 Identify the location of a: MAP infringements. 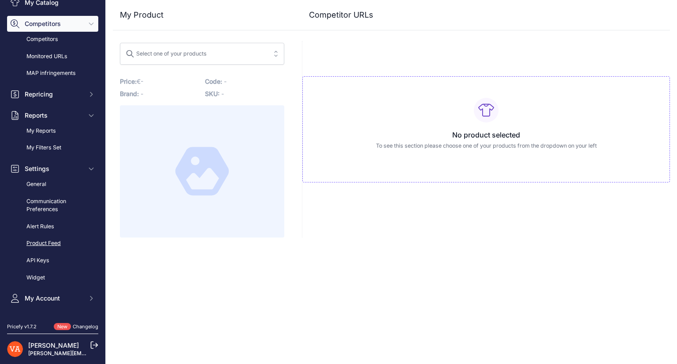
(52, 73).